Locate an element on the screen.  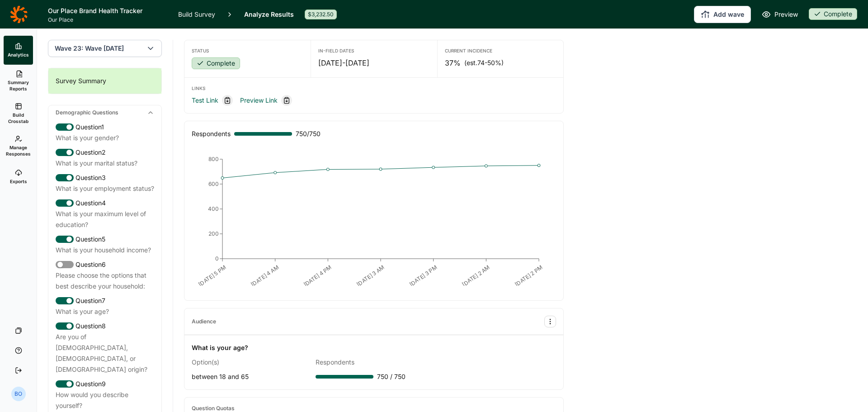
div: $3,232.50 is located at coordinates (321, 14).